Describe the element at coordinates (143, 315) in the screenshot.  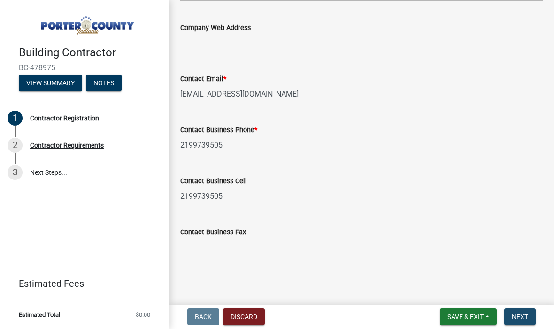
I see `span: $0.00` at that location.